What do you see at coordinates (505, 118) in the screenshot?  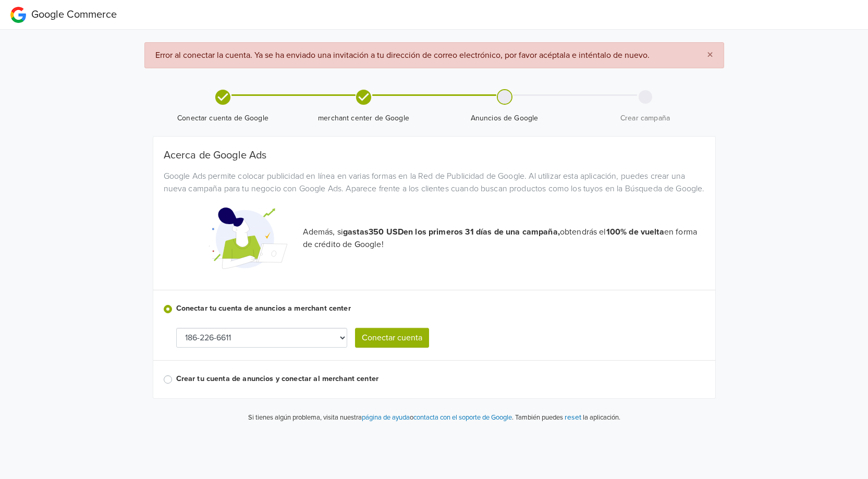 I see `span: Anuncios de Google` at bounding box center [505, 118].